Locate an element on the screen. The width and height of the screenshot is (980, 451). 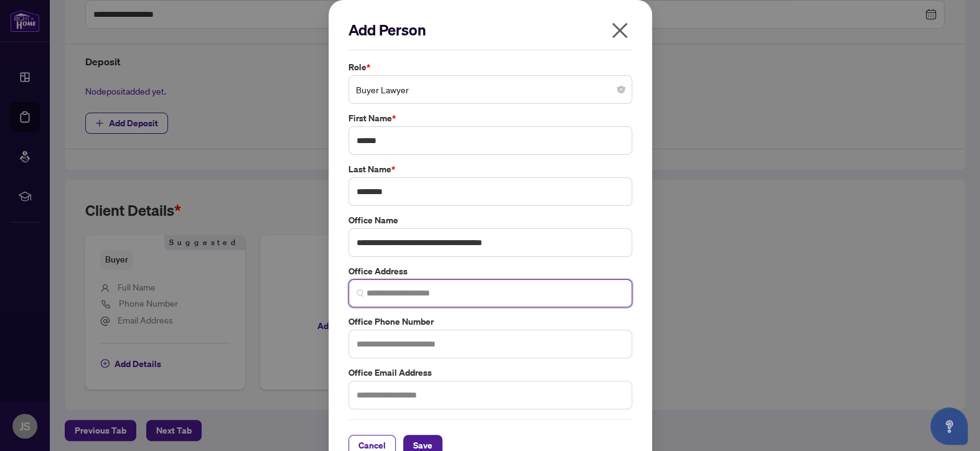
span: close is located at coordinates (620, 31).